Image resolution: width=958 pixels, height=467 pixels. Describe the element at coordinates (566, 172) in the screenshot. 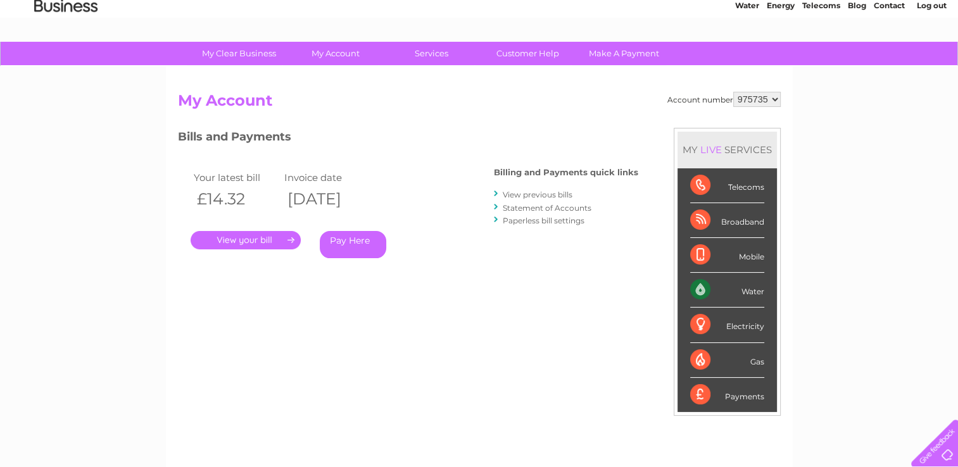

I see `h4: Billing and Payments quick links` at that location.